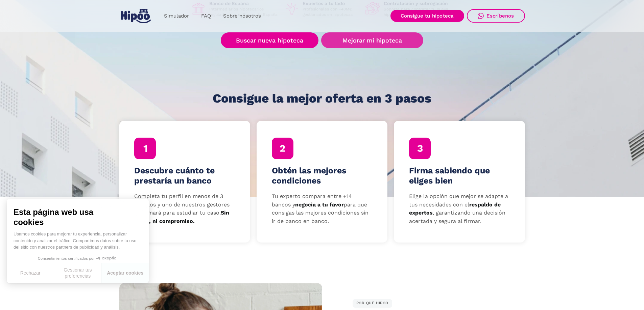 This screenshot has height=310, width=644. I want to click on a: Mejorar mi hipoteca, so click(372, 40).